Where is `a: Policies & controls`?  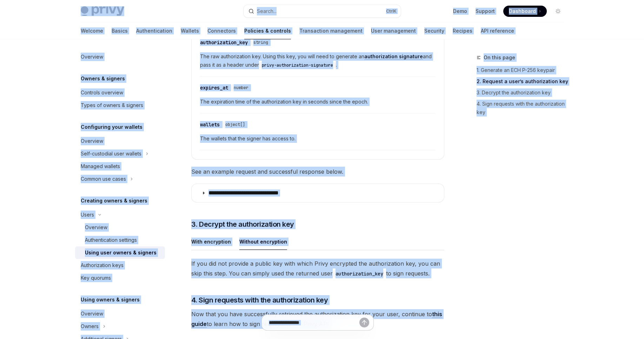
a: Policies & controls is located at coordinates (267, 31).